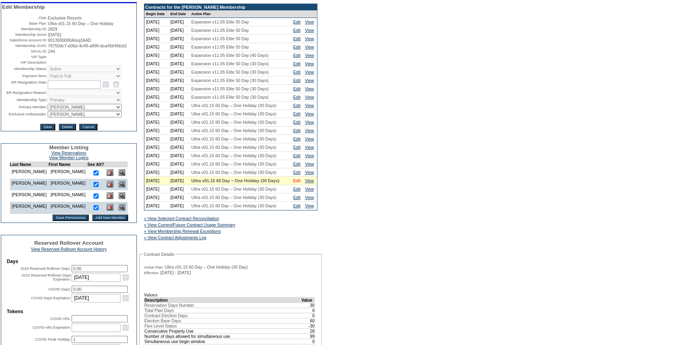  Describe the element at coordinates (24, 114) in the screenshot. I see `td: Exclusive Ambassador:` at that location.